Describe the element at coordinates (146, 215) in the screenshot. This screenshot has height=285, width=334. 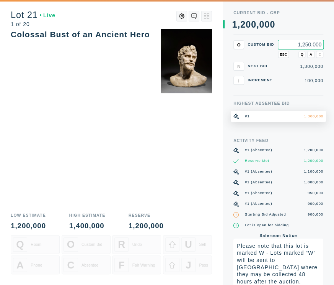
I see `div: Reserve` at that location.